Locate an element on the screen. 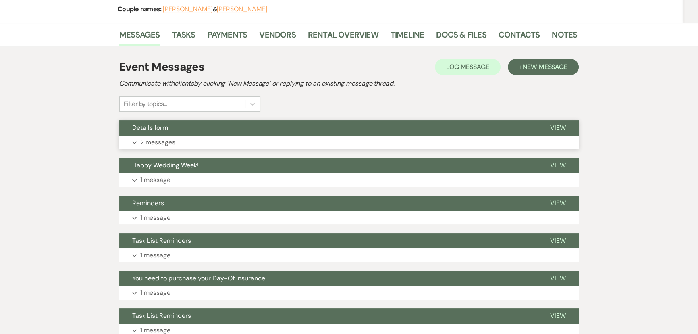 The height and width of the screenshot is (334, 698). a: Vendors is located at coordinates (277, 37).